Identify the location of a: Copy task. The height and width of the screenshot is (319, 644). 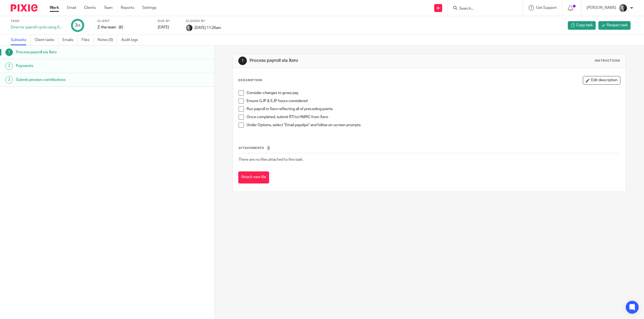
(582, 26).